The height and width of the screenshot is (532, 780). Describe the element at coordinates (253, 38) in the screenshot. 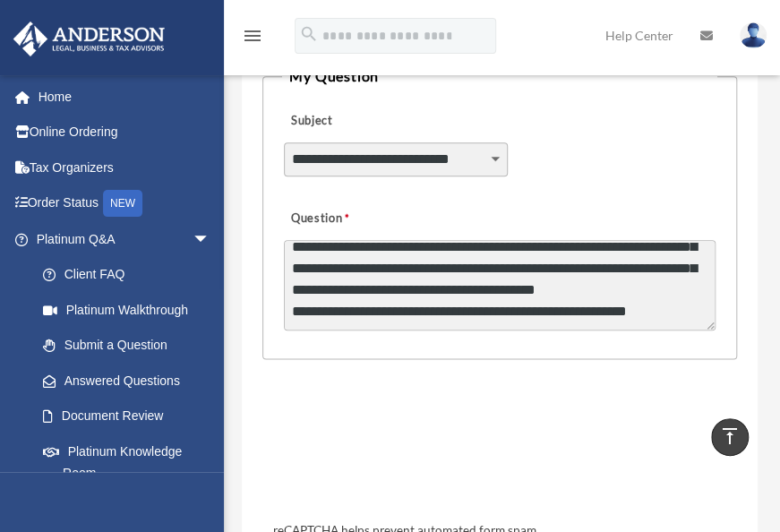

I see `a: menu` at that location.